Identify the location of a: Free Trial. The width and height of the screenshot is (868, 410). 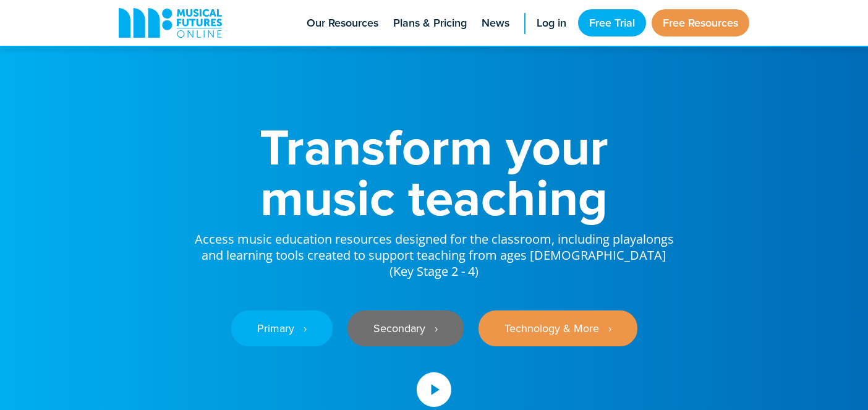
(612, 23).